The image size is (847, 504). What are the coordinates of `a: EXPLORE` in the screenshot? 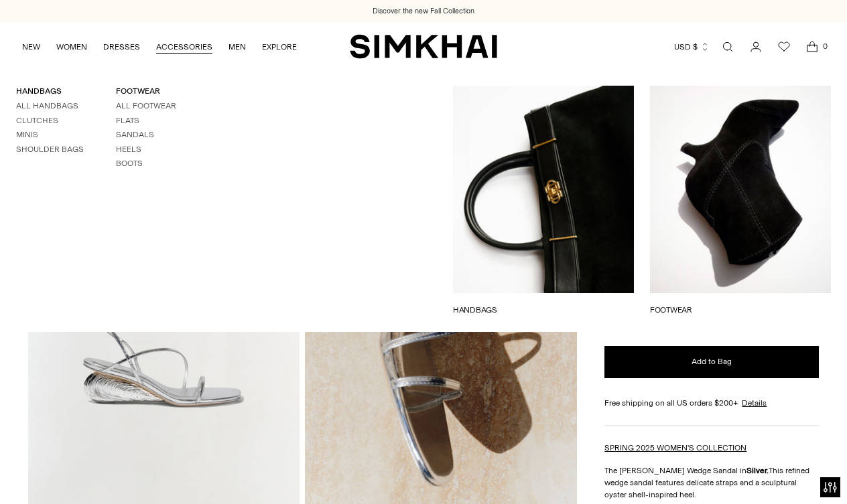 It's located at (279, 47).